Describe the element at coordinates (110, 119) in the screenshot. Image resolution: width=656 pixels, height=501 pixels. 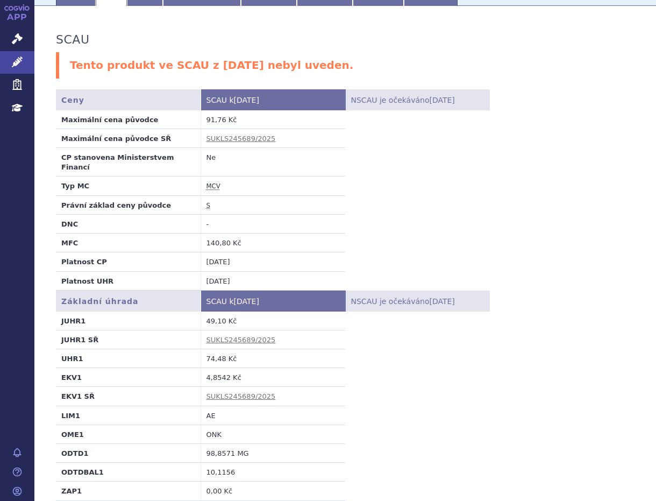
I see `strong: Maximální cena původce` at that location.